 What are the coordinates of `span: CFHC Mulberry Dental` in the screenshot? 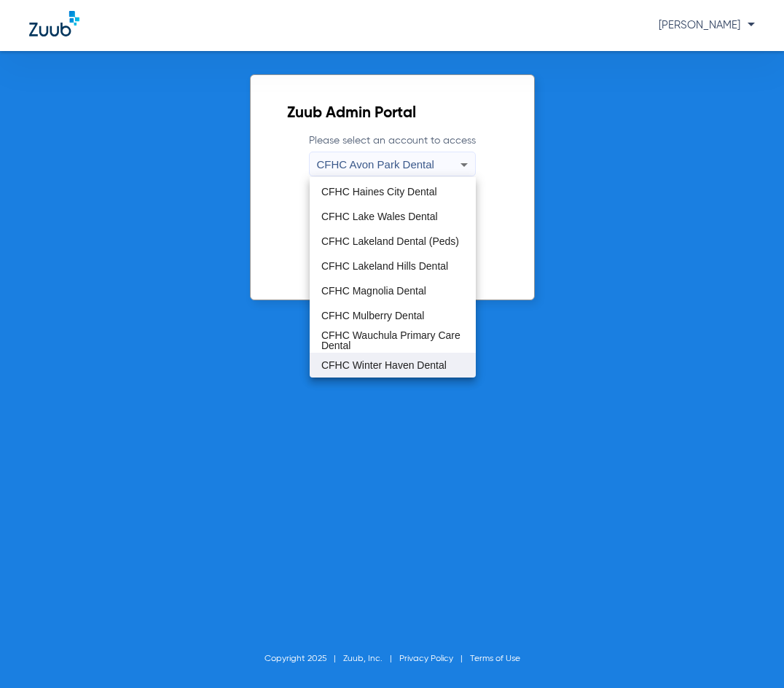 It's located at (373, 316).